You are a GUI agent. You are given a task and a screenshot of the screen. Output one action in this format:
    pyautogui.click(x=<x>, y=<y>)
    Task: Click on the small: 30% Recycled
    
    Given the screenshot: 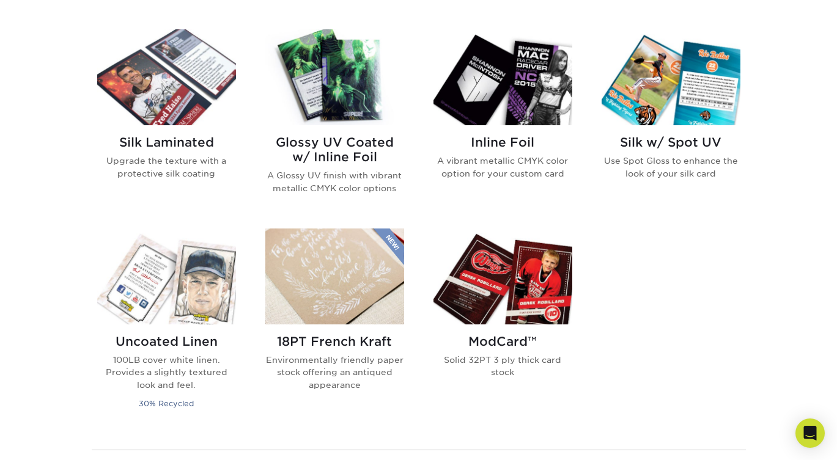 What is the action you would take?
    pyautogui.click(x=166, y=403)
    